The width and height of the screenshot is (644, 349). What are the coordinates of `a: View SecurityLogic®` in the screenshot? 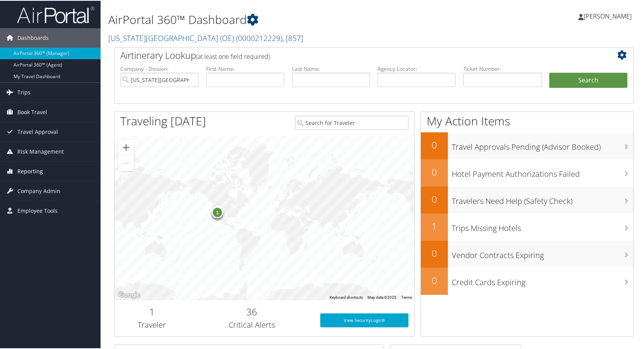 It's located at (364, 319).